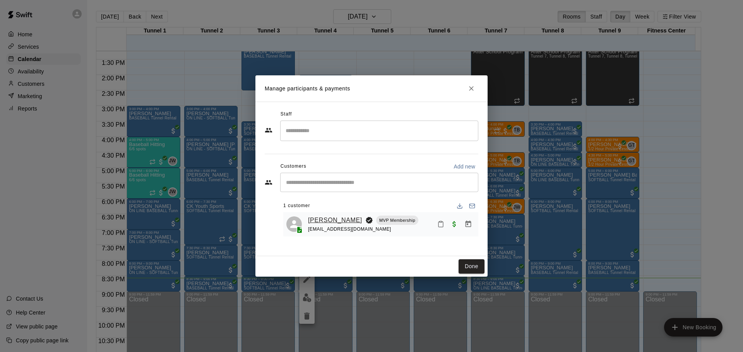  I want to click on span: Staff, so click(286, 115).